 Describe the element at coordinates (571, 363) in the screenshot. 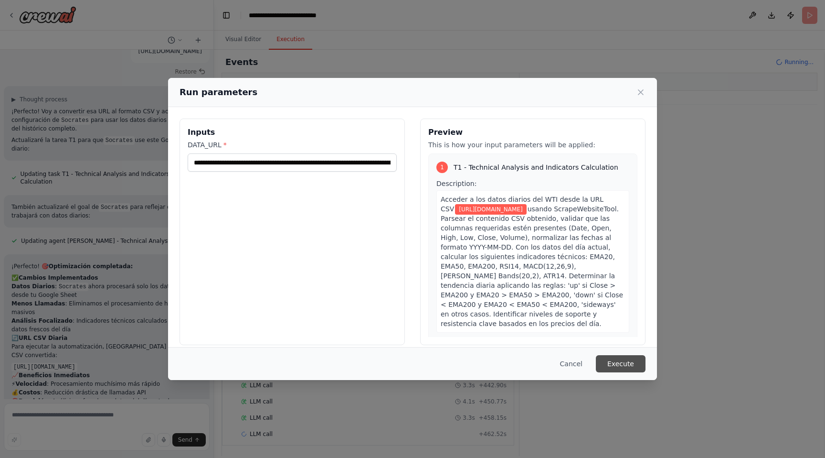

I see `button: Cancel` at that location.